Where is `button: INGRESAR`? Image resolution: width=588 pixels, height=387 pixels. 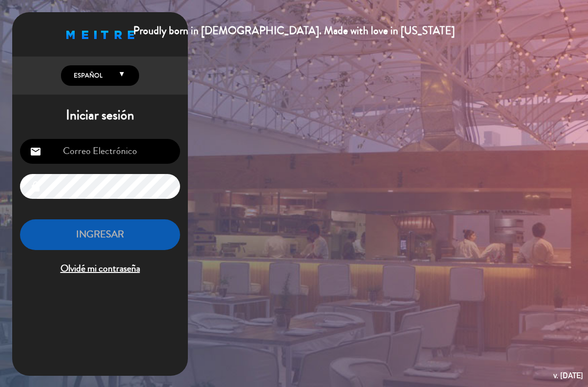 button: INGRESAR is located at coordinates (100, 234).